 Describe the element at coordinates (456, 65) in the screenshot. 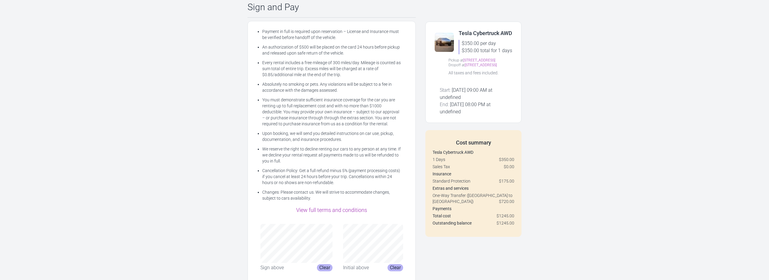

I see `span: Dropoff at` at that location.